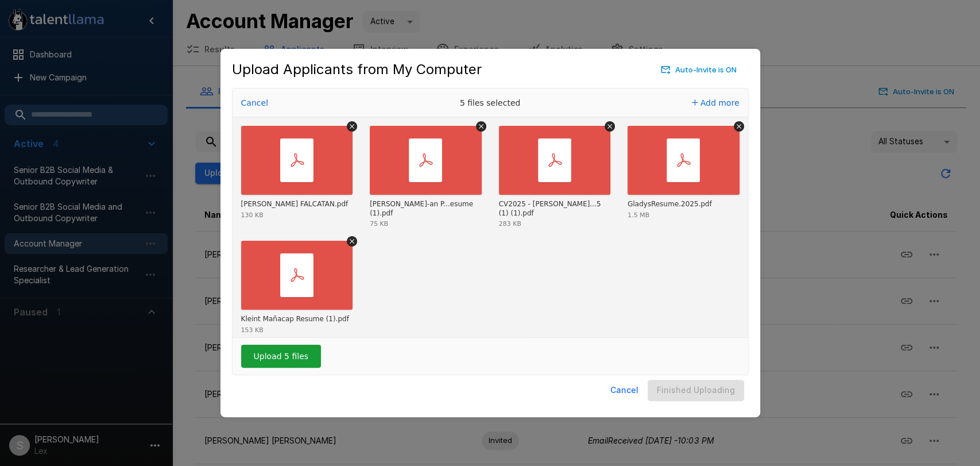 This screenshot has height=466, width=980. I want to click on div: 1.5 MB, so click(638, 215).